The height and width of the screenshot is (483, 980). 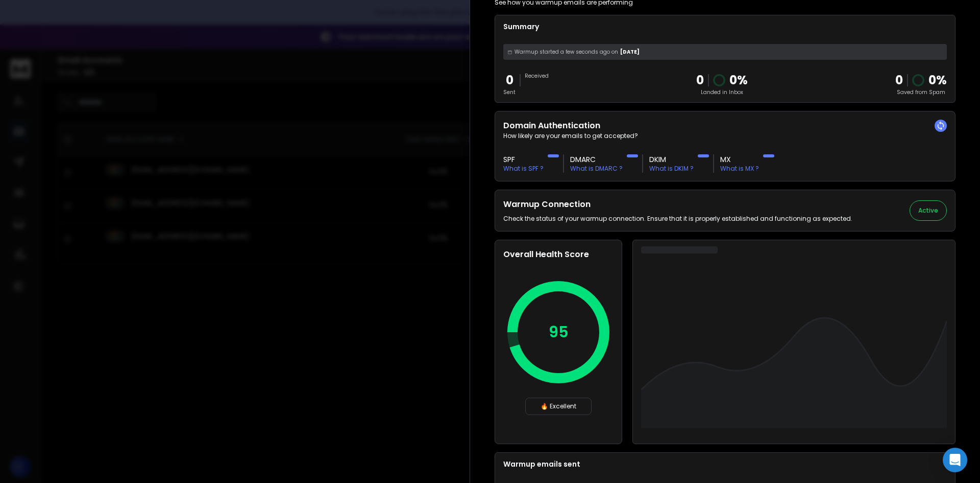 What do you see at coordinates (510, 92) in the screenshot?
I see `p: Sent` at bounding box center [510, 92].